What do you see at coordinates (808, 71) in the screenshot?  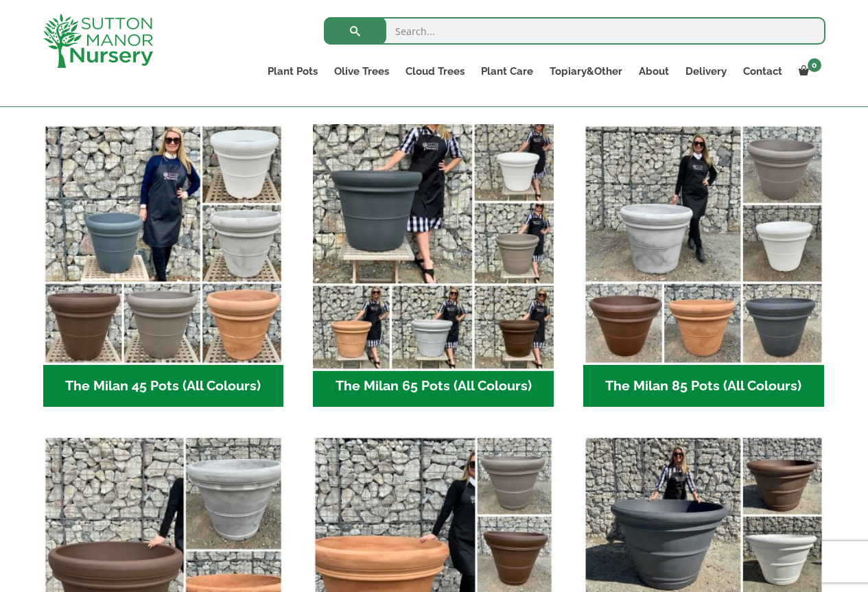 I see `a: 0` at bounding box center [808, 71].